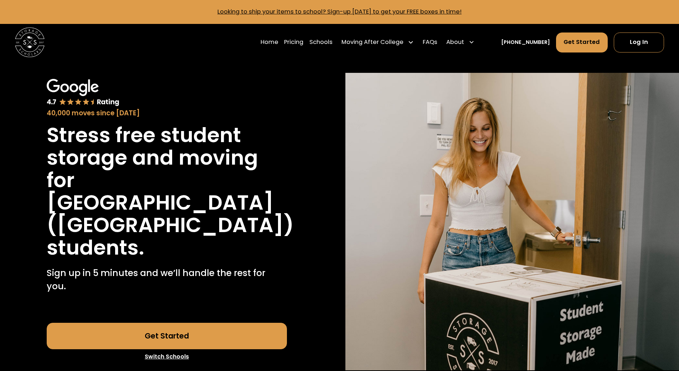 This screenshot has width=679, height=371. Describe the element at coordinates (270, 42) in the screenshot. I see `a: Home` at that location.